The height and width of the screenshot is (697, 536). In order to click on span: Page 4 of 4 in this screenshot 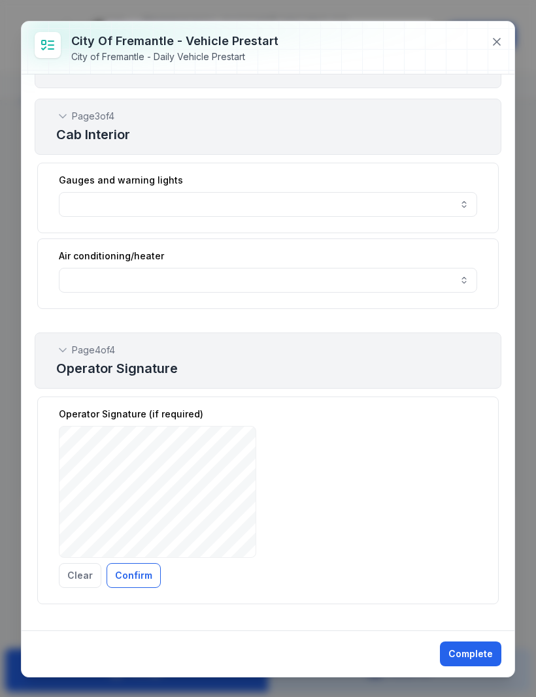, I will do `click(93, 350)`.